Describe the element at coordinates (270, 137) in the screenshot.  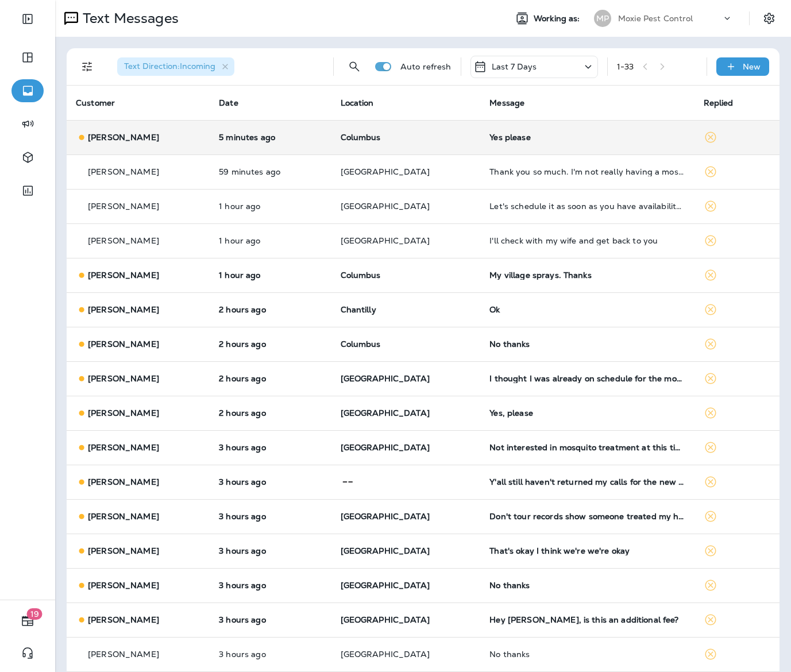
I see `p: Aug 15, 2025 03:59 PM` at that location.